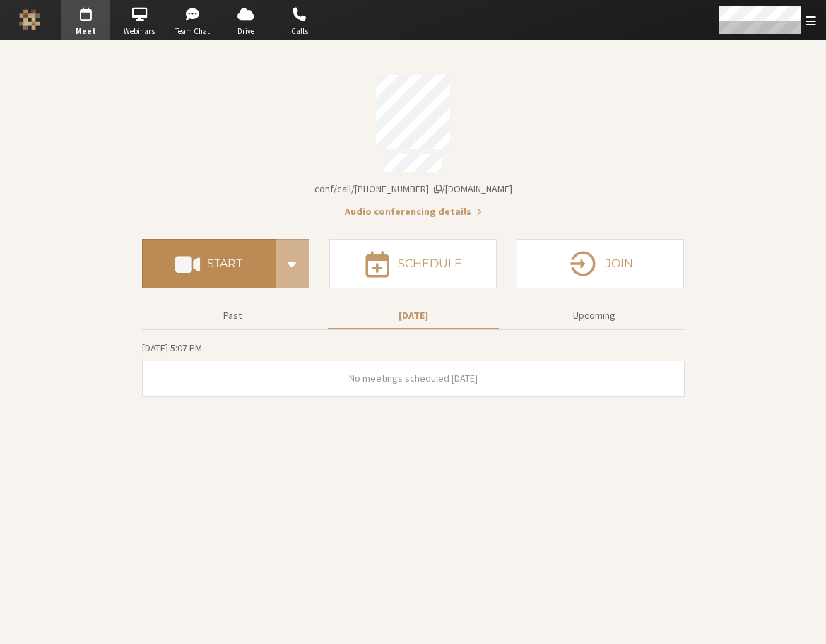 The height and width of the screenshot is (644, 826). What do you see at coordinates (29, 20) in the screenshot?
I see `img: Iotum` at bounding box center [29, 20].